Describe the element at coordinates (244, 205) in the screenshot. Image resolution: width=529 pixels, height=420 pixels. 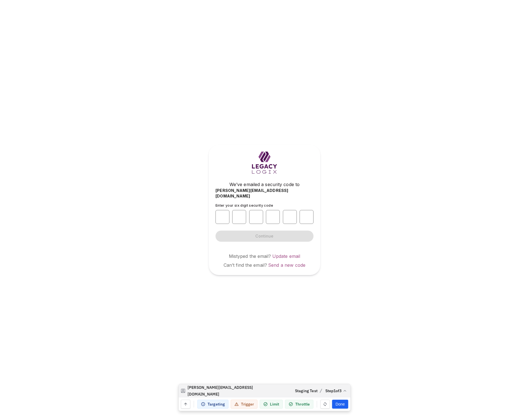
I see `span: Enter your six digit security code` at that location.